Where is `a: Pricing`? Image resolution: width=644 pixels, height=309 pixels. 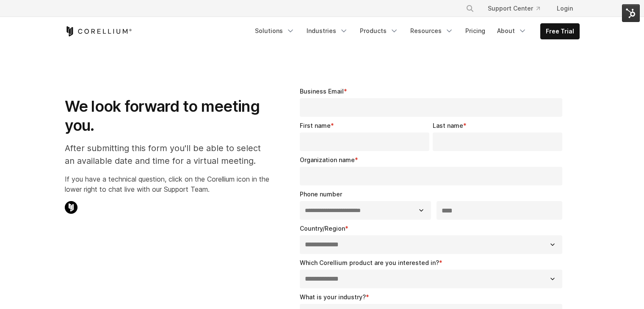 a: Pricing is located at coordinates (475, 31).